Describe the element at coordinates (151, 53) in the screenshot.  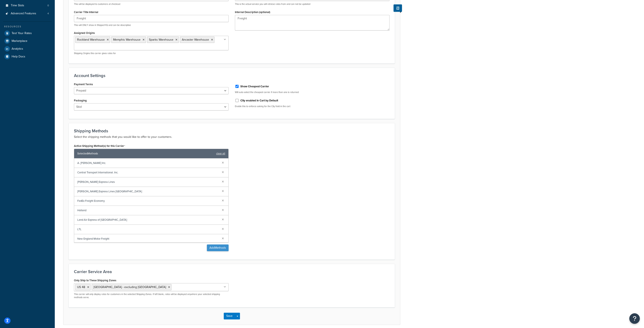
I see `p: Shipping Origins this carrier gives rates for` at that location.